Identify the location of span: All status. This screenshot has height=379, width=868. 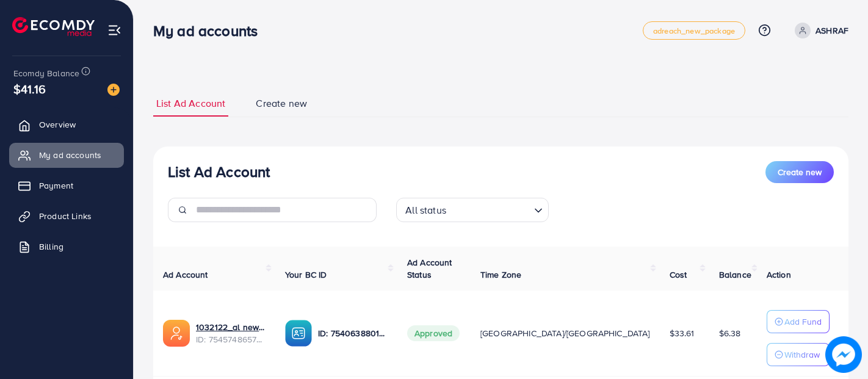
(425, 210).